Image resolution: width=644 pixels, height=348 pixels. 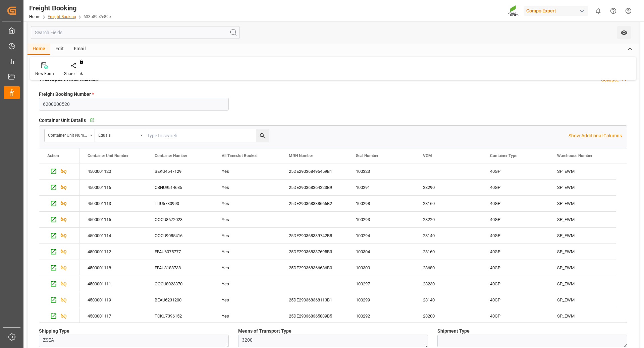 I want to click on span: Shipping Type, so click(x=54, y=331).